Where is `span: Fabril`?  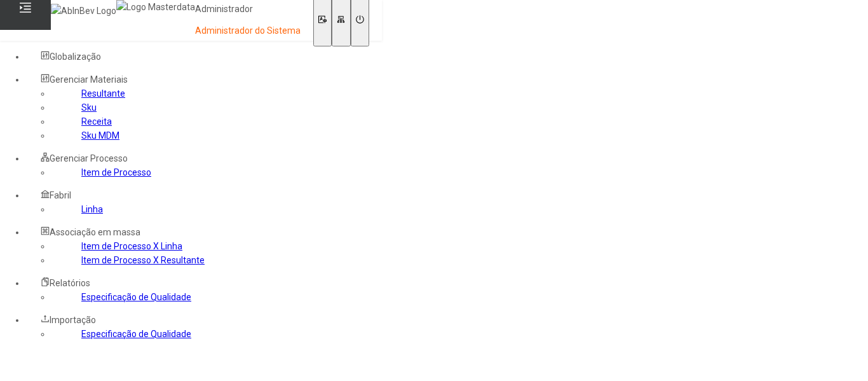
span: Fabril is located at coordinates (60, 195).